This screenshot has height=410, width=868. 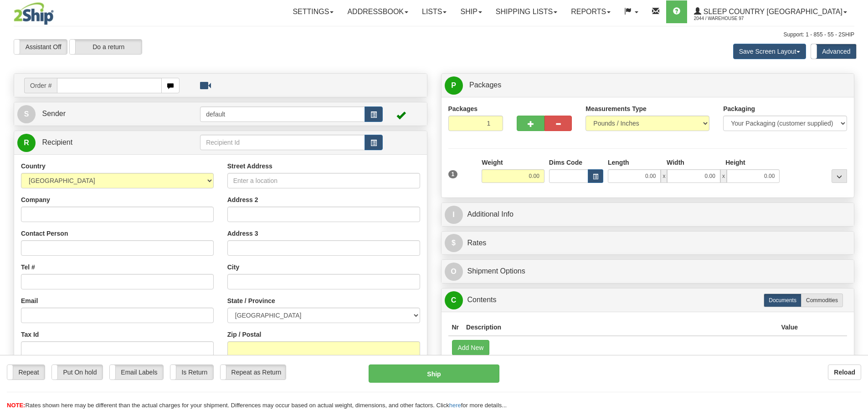 I want to click on span: O, so click(x=454, y=272).